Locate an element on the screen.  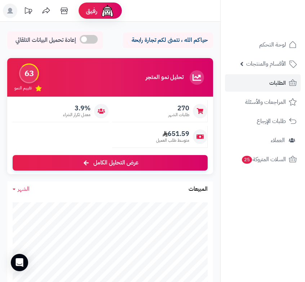
span: طلبات الشهر is located at coordinates (179, 114).